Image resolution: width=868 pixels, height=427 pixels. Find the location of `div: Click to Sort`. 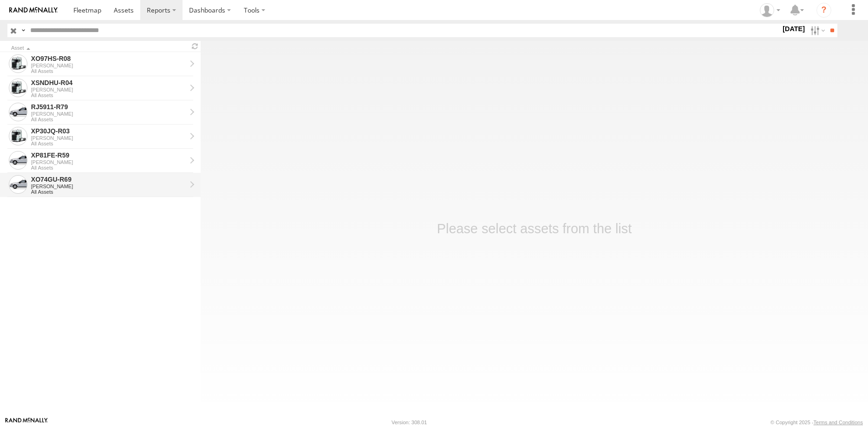

div: Click to Sort is located at coordinates (99, 48).